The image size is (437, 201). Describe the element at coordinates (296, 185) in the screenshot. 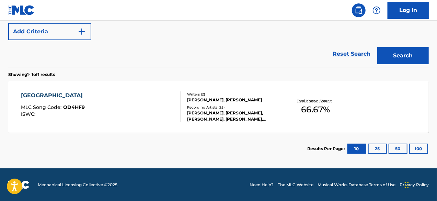

I see `a: The MLC Website` at that location.